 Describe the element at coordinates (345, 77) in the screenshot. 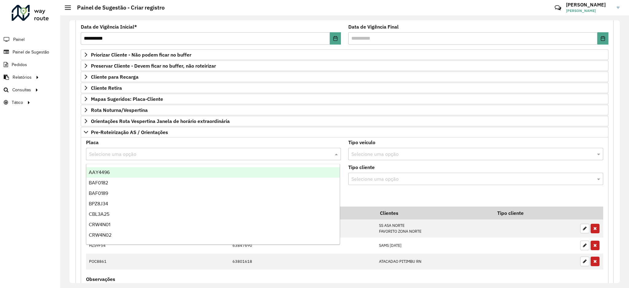

I see `a: Cliente para Recarga` at that location.